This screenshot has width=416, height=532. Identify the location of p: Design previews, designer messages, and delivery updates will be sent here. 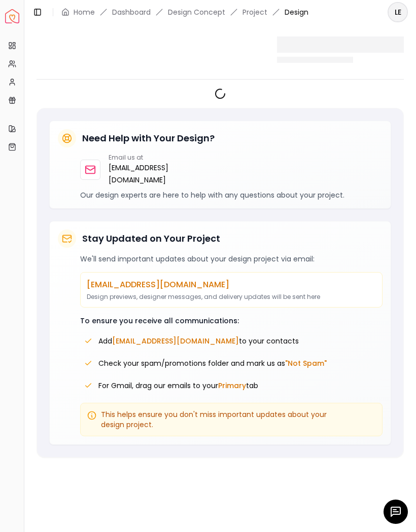
(231, 297).